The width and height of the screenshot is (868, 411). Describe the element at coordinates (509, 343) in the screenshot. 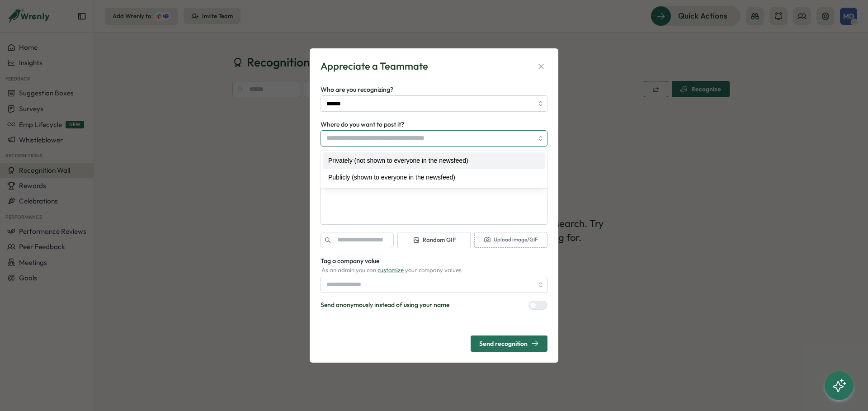

I see `div: Send recognition` at that location.